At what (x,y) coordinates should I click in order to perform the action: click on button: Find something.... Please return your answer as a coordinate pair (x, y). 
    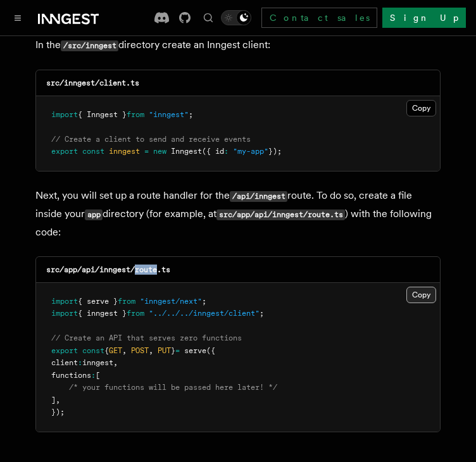
    Looking at the image, I should click on (208, 18).